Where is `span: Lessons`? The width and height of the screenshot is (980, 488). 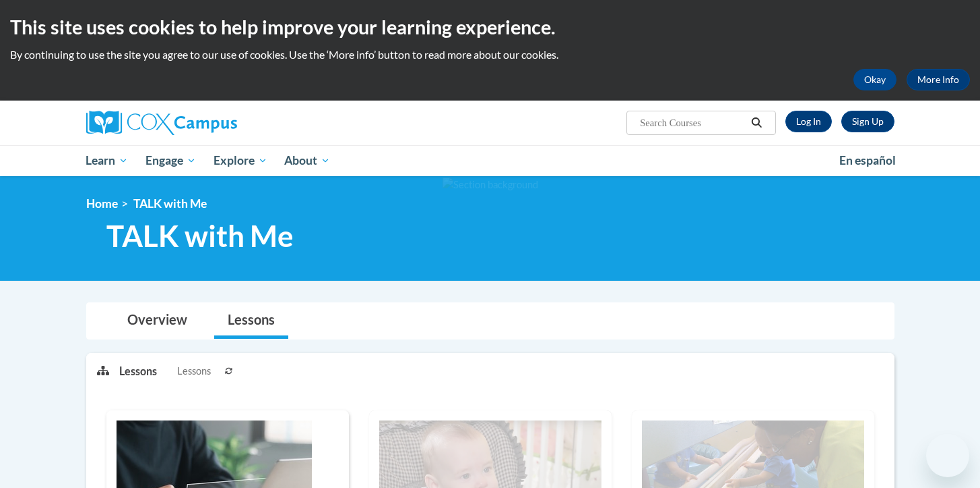
span: Lessons is located at coordinates (194, 371).